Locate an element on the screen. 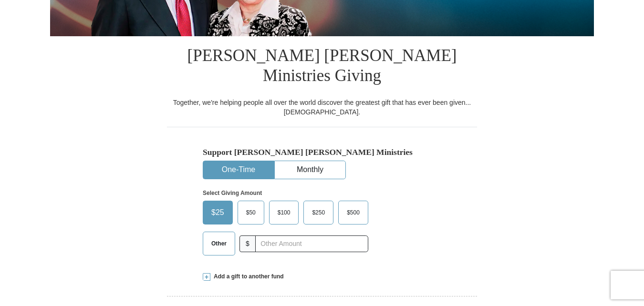  span: Add a gift to another fund is located at coordinates (247, 277).